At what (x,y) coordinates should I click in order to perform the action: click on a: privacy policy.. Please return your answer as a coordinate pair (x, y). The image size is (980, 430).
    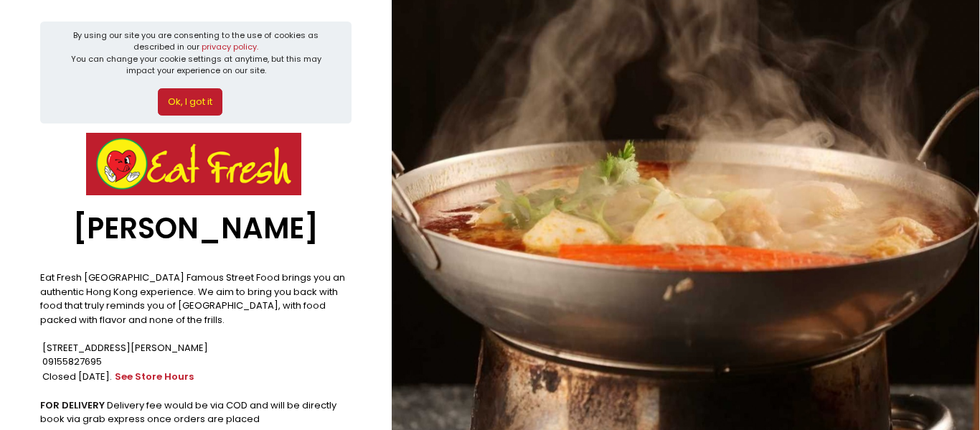
    Looking at the image, I should click on (229, 47).